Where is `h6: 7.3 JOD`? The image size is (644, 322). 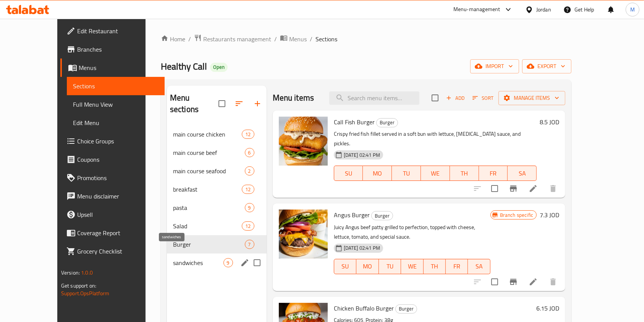 h6: 7.3 JOD is located at coordinates (549, 215).